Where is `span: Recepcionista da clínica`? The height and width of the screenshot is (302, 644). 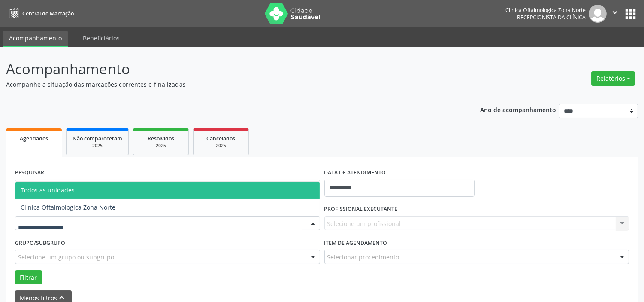
span: Recepcionista da clínica is located at coordinates (552, 17).